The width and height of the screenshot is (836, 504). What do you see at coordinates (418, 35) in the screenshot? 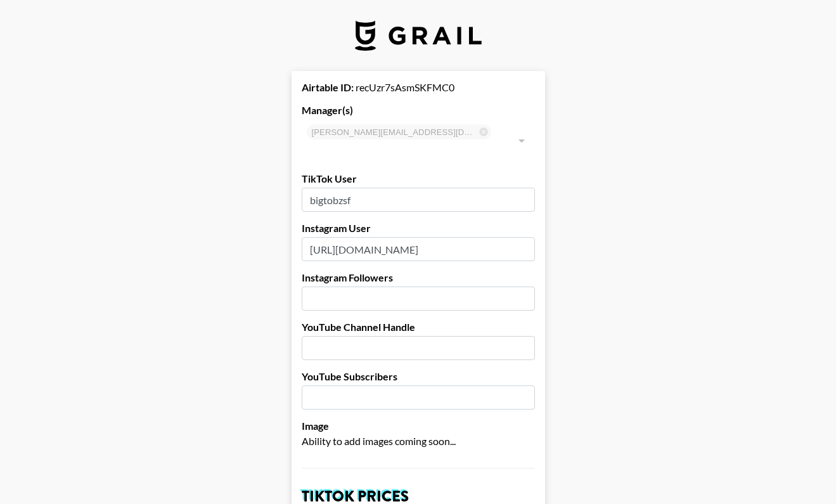
I see `img: Grail Talent Logo` at bounding box center [418, 35].